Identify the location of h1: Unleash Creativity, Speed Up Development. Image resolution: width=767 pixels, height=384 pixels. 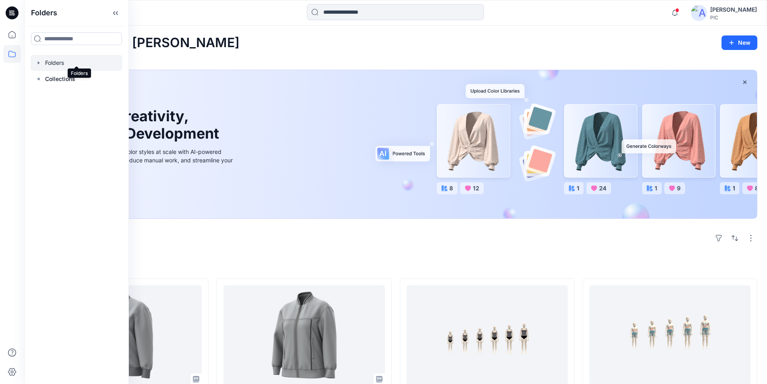
(138, 125).